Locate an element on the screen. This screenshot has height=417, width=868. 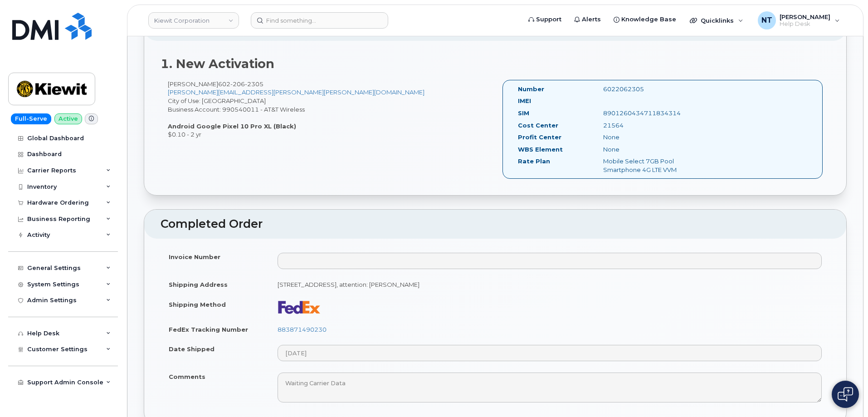
label: Comments is located at coordinates (187, 376).